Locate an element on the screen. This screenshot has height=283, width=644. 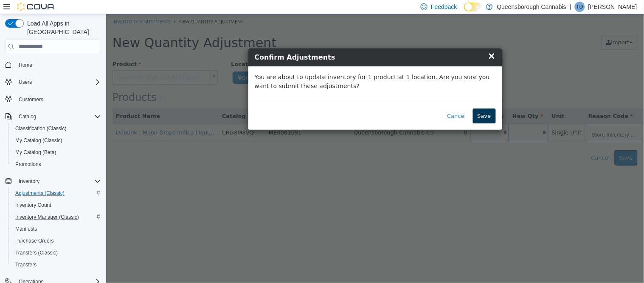
span: TD is located at coordinates (580, 7).